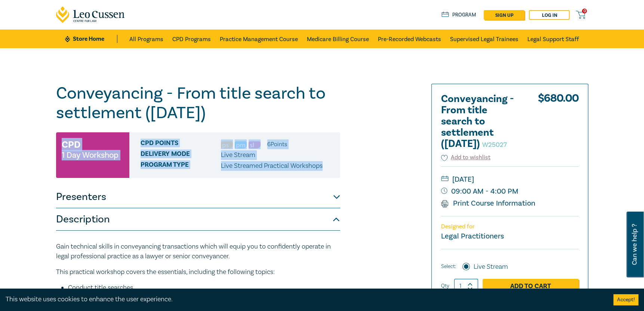 This screenshot has width=644, height=311. What do you see at coordinates (530, 286) in the screenshot?
I see `a: Add to Cart` at bounding box center [530, 286].